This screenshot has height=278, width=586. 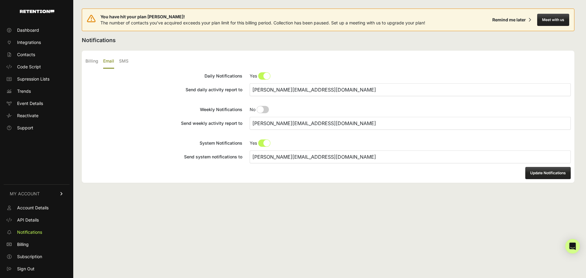 I want to click on a: API Details, so click(x=37, y=220).